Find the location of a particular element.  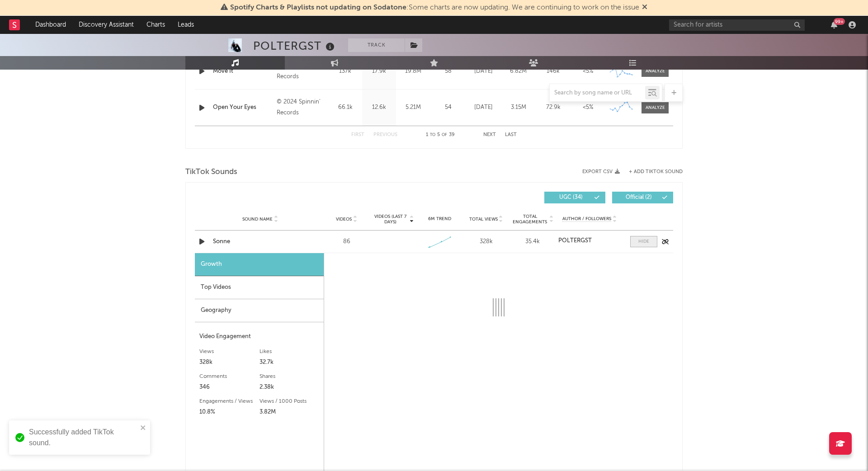

span: Sound Name is located at coordinates (257, 219).